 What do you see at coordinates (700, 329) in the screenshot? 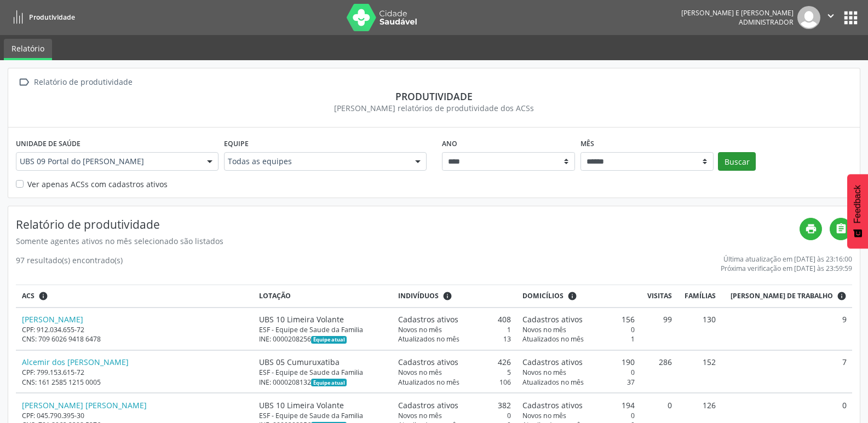
I see `td: 130` at bounding box center [700, 329].